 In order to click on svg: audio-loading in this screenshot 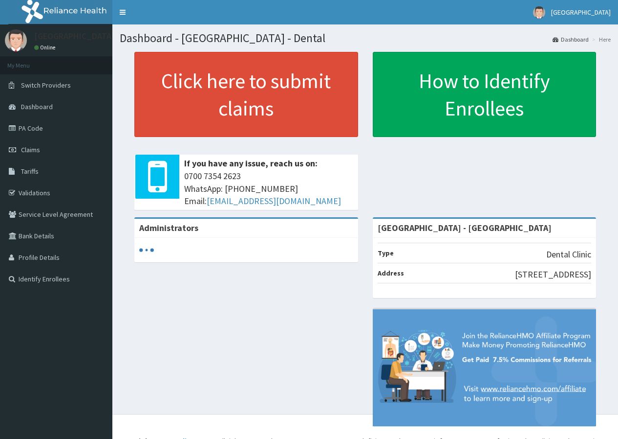, I will do `click(147, 250)`.